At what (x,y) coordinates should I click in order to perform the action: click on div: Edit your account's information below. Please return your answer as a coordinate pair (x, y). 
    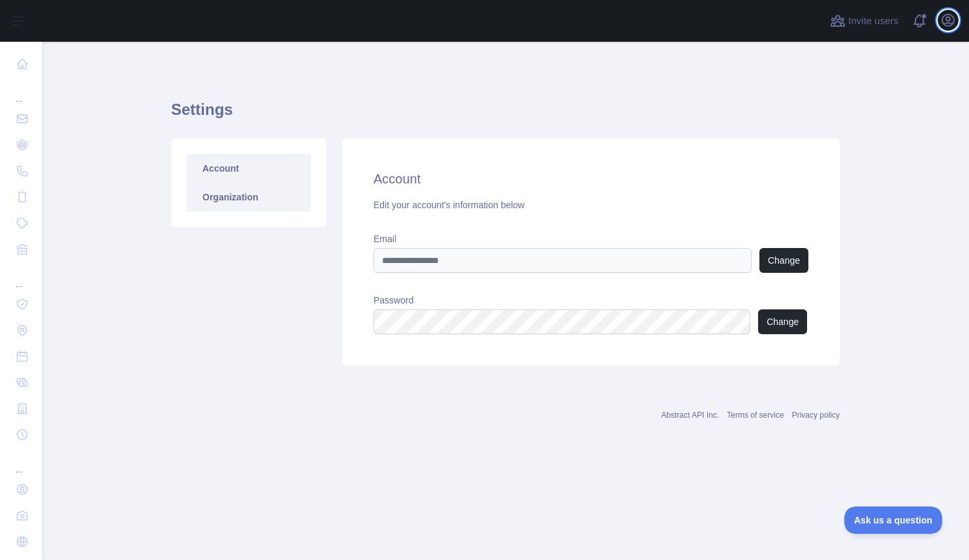
    Looking at the image, I should click on (591, 205).